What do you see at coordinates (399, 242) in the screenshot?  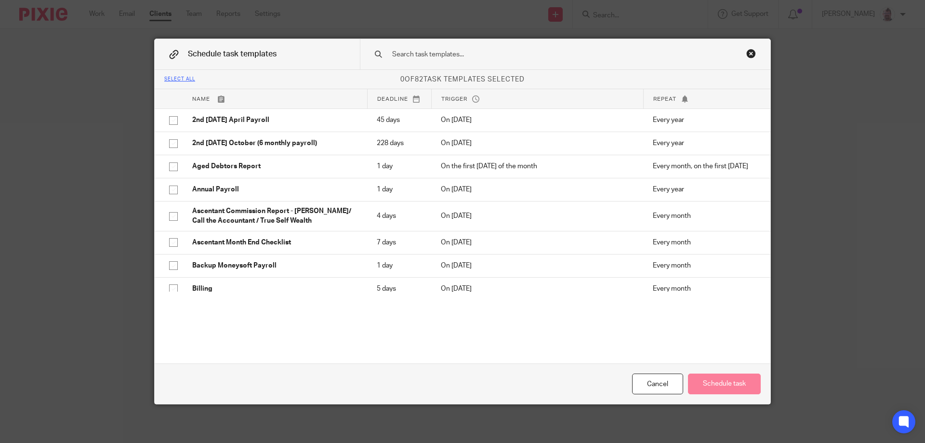 I see `p: 7 days` at bounding box center [399, 242].